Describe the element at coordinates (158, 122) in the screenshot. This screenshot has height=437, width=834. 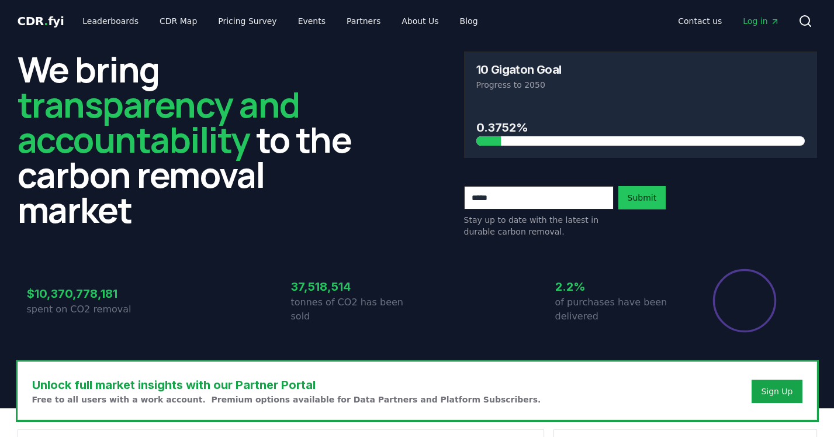
I see `span: transparency and accountability` at that location.